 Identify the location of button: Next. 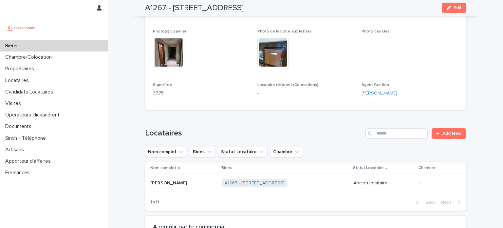
(452, 202).